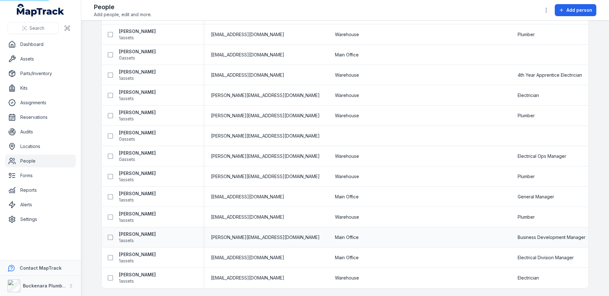 This screenshot has width=609, height=296. What do you see at coordinates (546, 258) in the screenshot?
I see `span: Electrical Division Manager` at bounding box center [546, 258].